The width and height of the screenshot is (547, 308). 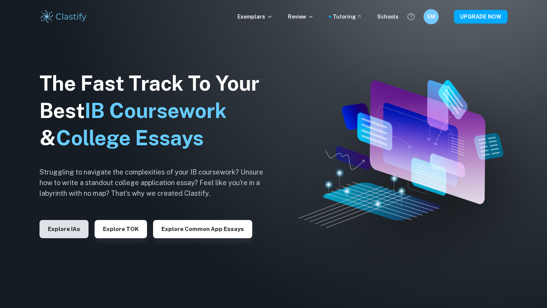 What do you see at coordinates (157, 183) in the screenshot?
I see `h6: Struggling to navigate the complexities of your IB coursework? Unsure how to write a standout col...` at bounding box center [157, 183].